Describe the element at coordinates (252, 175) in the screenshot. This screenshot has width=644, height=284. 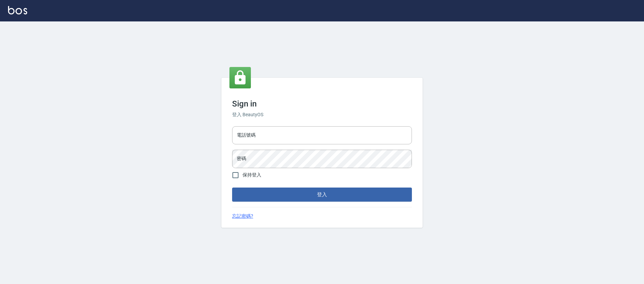
I see `span: 保持登入` at that location.